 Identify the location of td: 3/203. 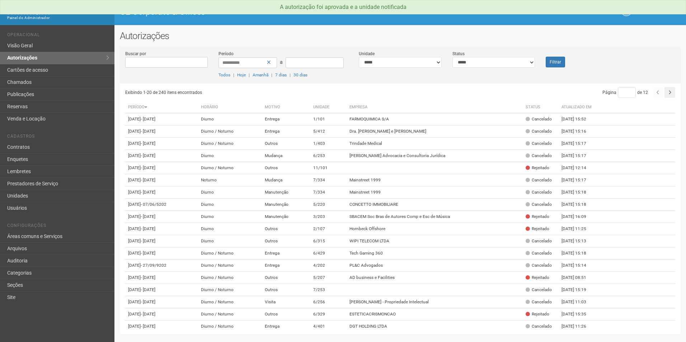
(328, 217).